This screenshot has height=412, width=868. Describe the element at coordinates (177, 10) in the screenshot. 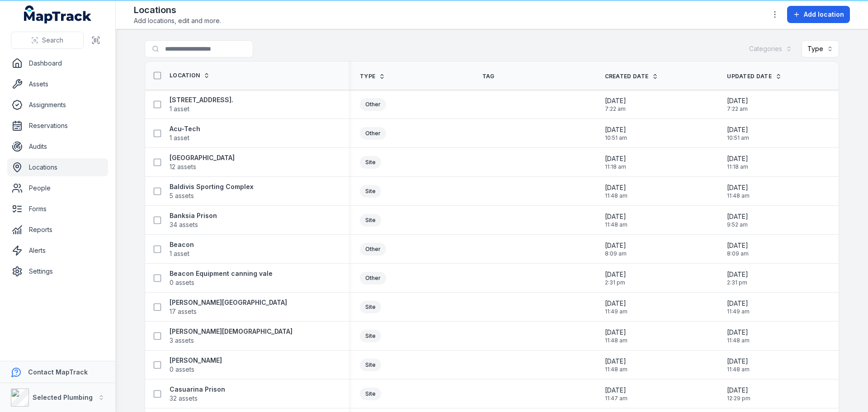

I see `h2: Locations` at that location.